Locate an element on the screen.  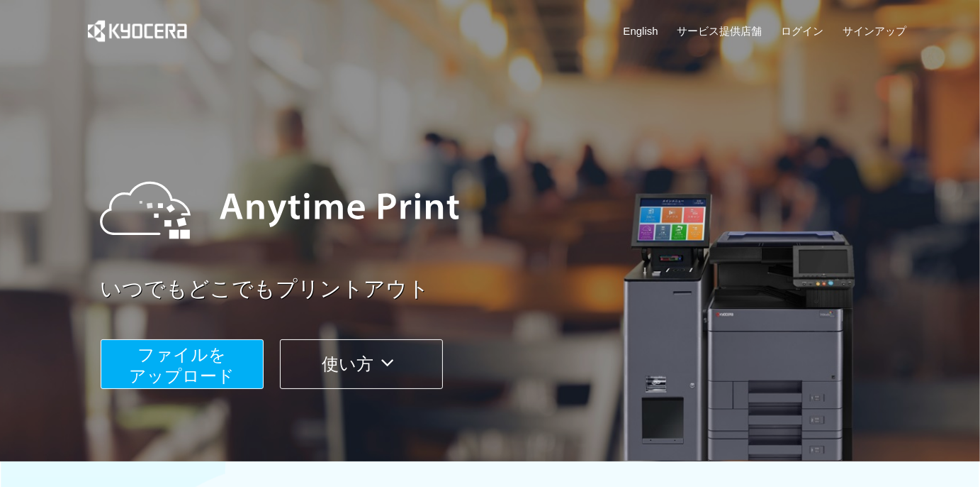
button: ファイルを​​アップロード is located at coordinates (182, 364).